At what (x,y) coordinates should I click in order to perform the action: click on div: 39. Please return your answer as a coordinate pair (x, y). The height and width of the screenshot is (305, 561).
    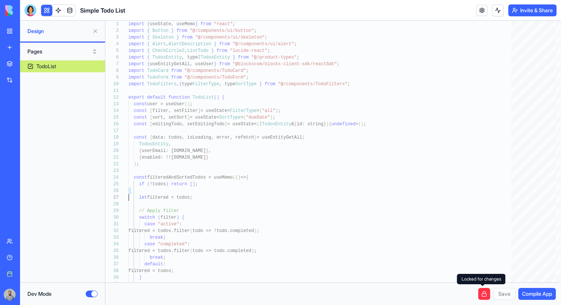
    Looking at the image, I should click on (112, 278).